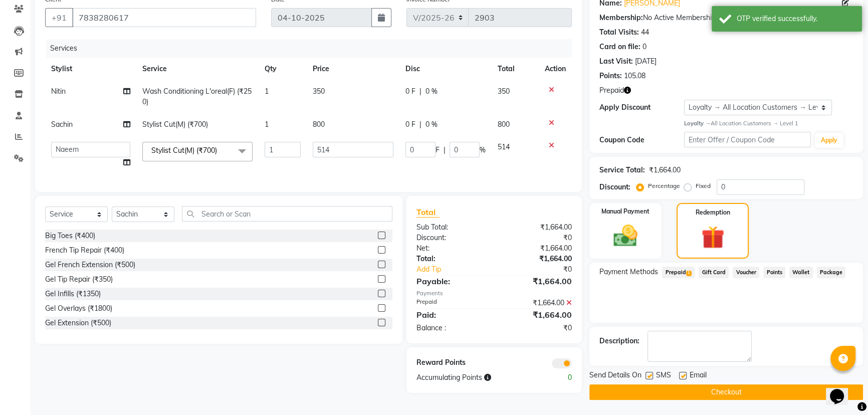  What do you see at coordinates (446, 68) in the screenshot?
I see `th: Disc` at bounding box center [446, 68].